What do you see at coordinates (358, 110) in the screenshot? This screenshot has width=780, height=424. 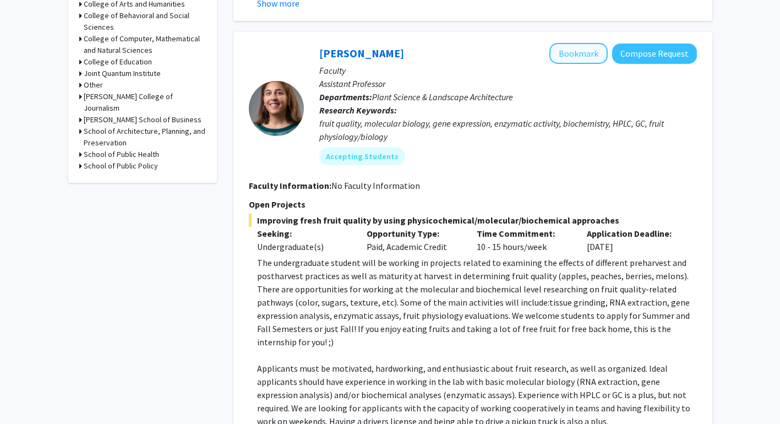 I see `b: Research Keywords:` at bounding box center [358, 110].